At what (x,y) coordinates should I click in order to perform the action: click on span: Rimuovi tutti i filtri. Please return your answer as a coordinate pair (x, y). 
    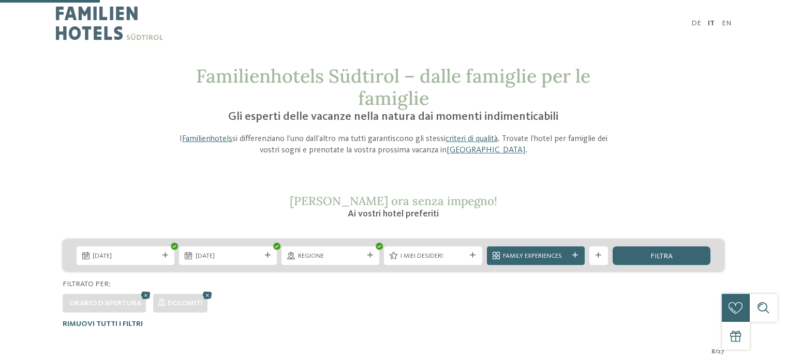
    Looking at the image, I should click on (102, 324).